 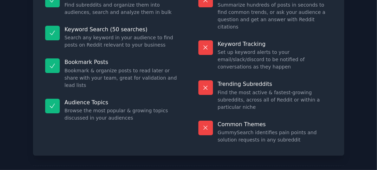 What do you see at coordinates (122, 114) in the screenshot?
I see `dd: Browse the most popular & growing topics discussed in your audiences` at bounding box center [122, 114].